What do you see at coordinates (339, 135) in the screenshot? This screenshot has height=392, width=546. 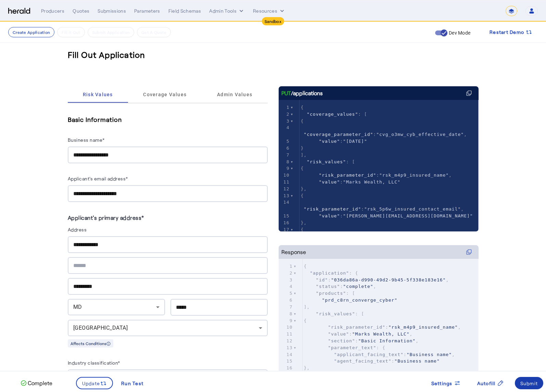 I see `span: "coverage_parameter_id"` at bounding box center [339, 135].